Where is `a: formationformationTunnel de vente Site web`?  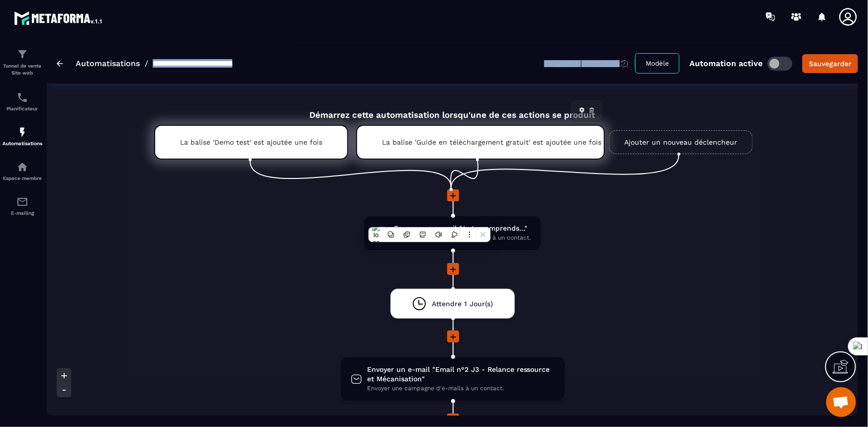 a: formationformationTunnel de vente Site web is located at coordinates (23, 63).